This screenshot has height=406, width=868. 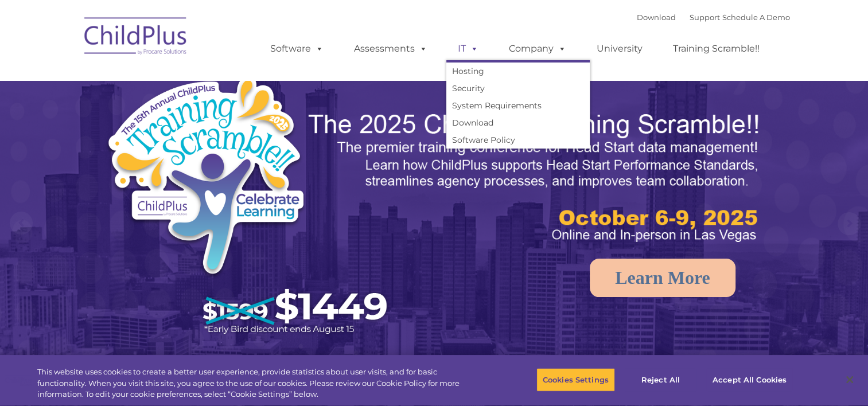 I want to click on a: Software, so click(x=297, y=49).